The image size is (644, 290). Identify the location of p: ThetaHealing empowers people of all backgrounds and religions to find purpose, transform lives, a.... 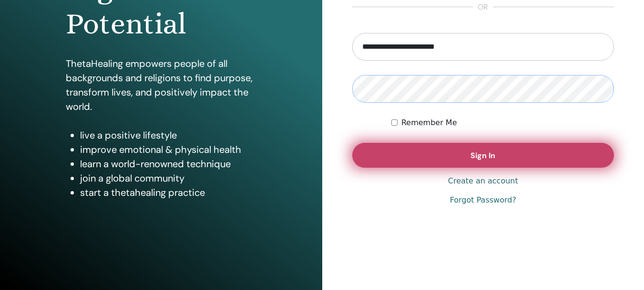
(161, 85).